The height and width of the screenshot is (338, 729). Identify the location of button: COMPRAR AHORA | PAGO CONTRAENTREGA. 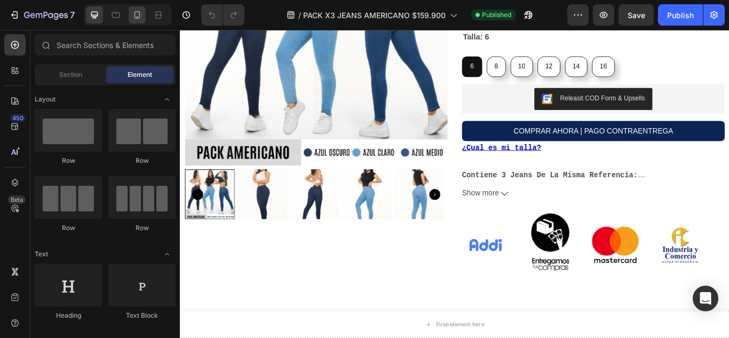
(482, 118).